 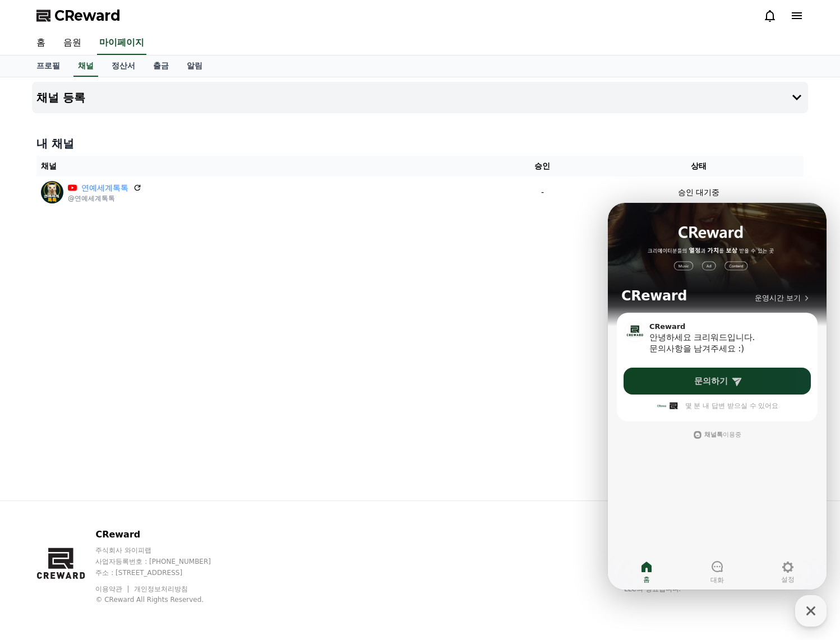 I want to click on span: 홈, so click(x=38, y=376).